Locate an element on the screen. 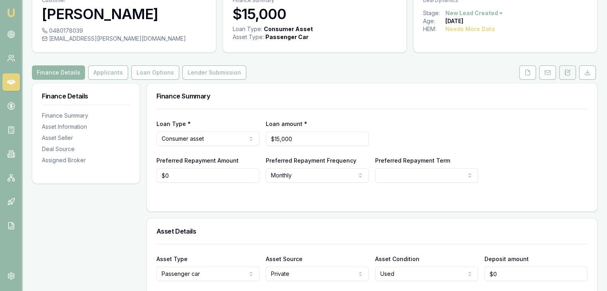 The height and width of the screenshot is (291, 607). div: Assigned Broker is located at coordinates (86, 160).